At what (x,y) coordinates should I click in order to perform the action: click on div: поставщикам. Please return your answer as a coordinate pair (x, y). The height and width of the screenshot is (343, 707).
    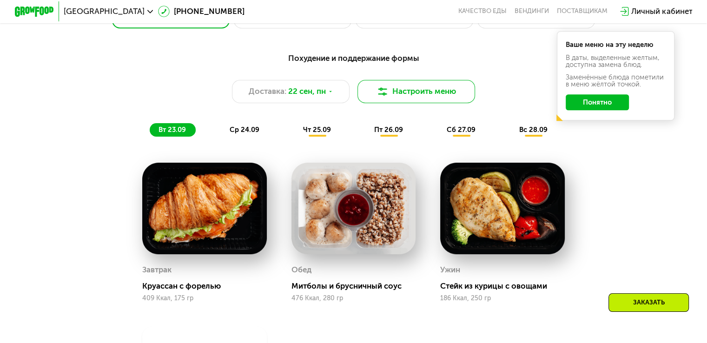
    Looking at the image, I should click on (582, 11).